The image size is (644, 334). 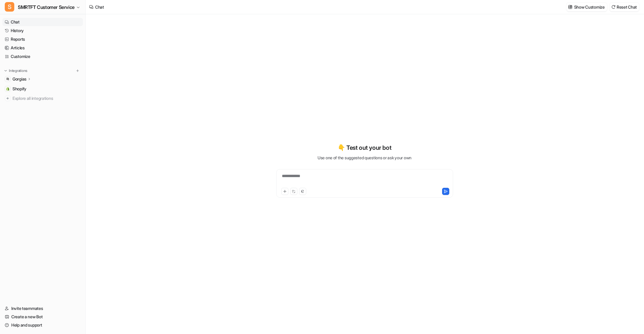 I want to click on a: Help and support, so click(x=43, y=325).